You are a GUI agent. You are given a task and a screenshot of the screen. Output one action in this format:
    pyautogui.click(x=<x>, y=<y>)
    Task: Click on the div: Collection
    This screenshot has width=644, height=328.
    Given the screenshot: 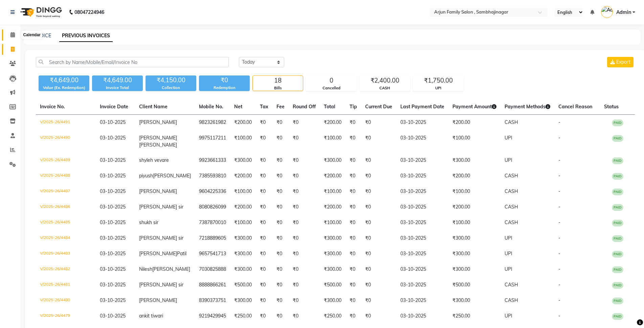 What is the action you would take?
    pyautogui.click(x=171, y=88)
    